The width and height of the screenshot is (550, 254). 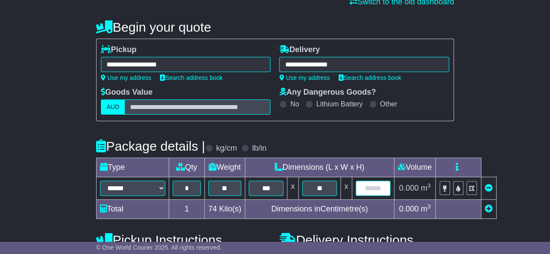 I want to click on label: Other, so click(x=388, y=104).